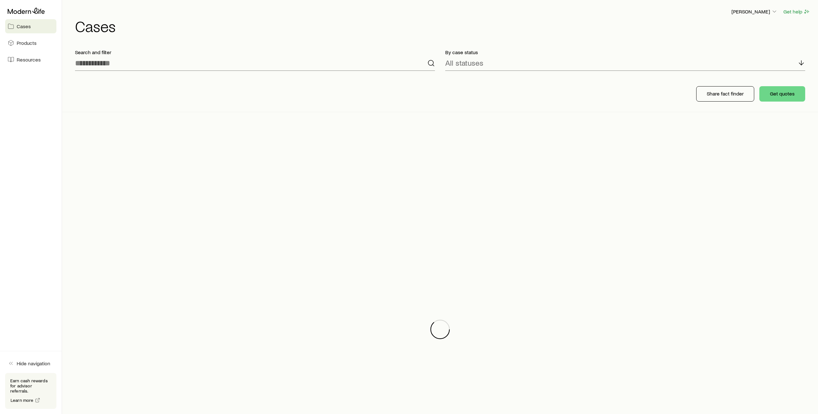  I want to click on button: Hide navigation, so click(31, 363).